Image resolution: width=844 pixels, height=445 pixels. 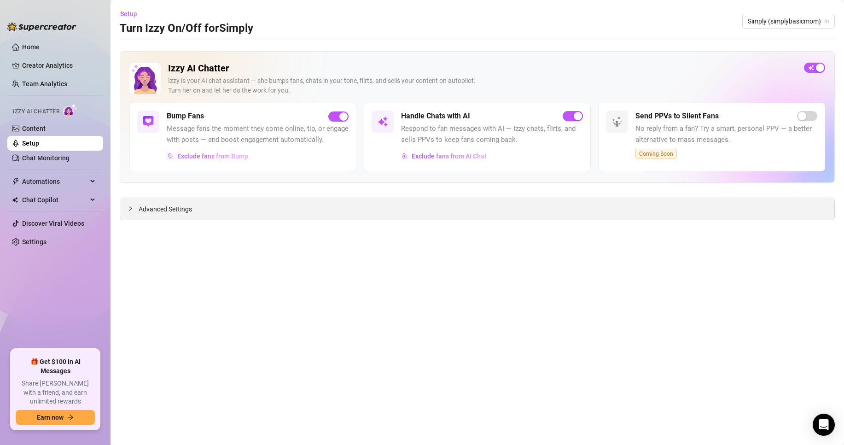 What do you see at coordinates (55, 181) in the screenshot?
I see `span: Automations` at bounding box center [55, 181].